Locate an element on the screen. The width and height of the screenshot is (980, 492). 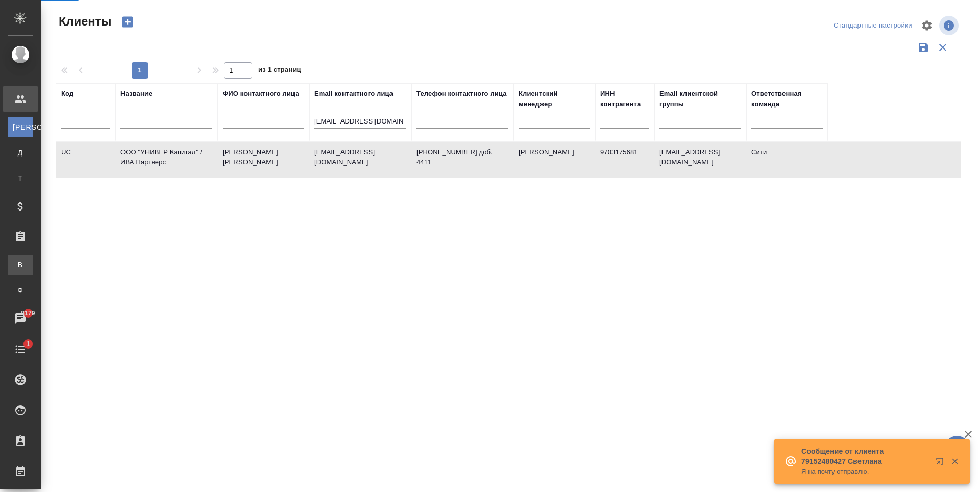
div: Ответственная команда is located at coordinates (787, 99).